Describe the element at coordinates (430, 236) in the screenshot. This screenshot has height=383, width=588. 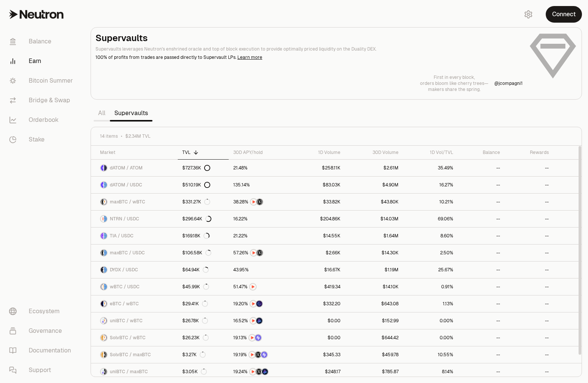
I see `a: 8.60%` at that location.